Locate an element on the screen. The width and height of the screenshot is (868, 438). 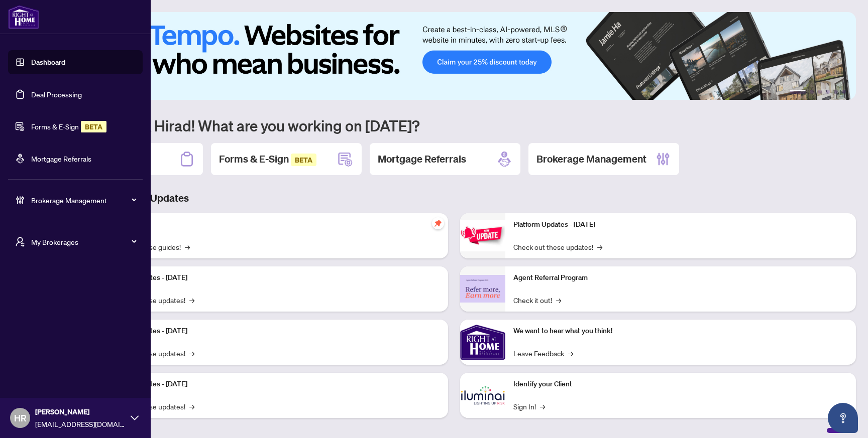
button: 6 is located at coordinates (844, 92).